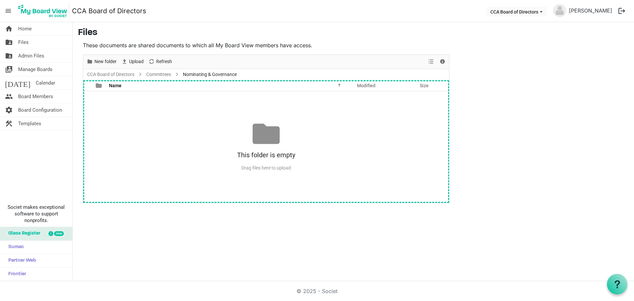  I want to click on span: Modified, so click(366, 85).